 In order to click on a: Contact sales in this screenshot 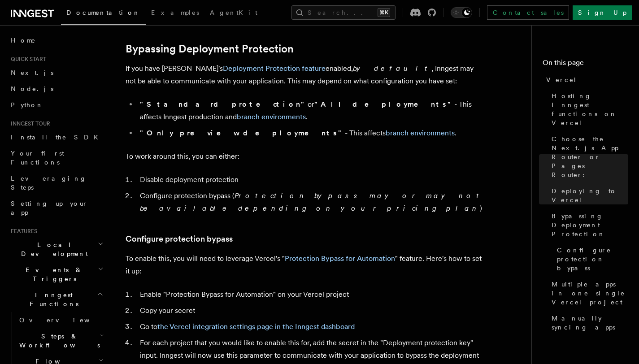, I will do `click(528, 12)`.